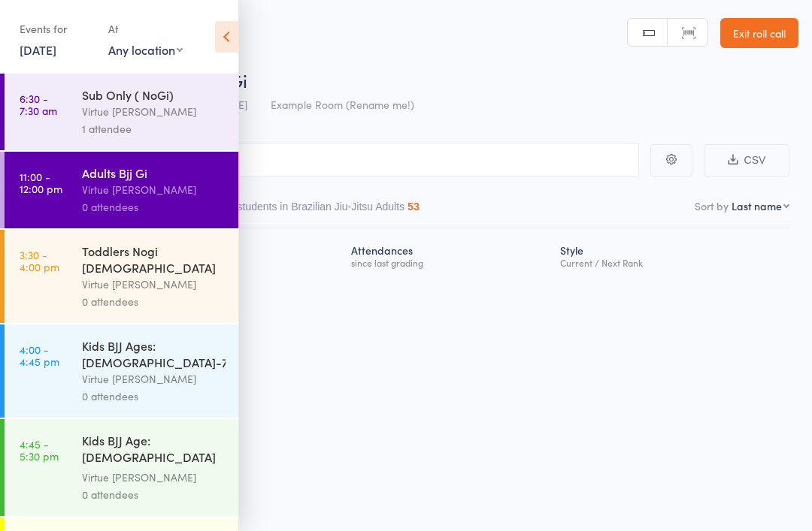 This screenshot has height=531, width=812. Describe the element at coordinates (39, 355) in the screenshot. I see `time: 4:00 - 4:45 pm` at that location.